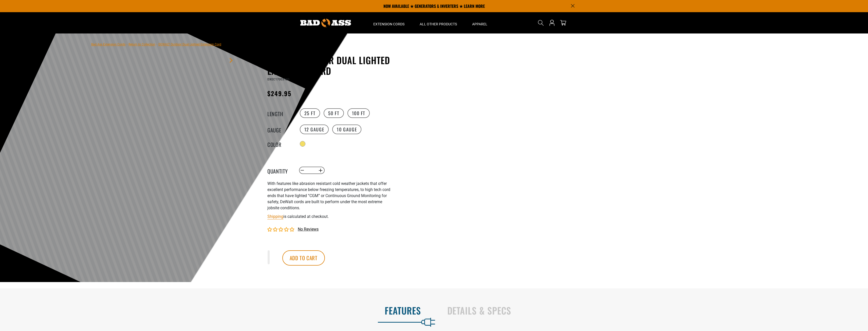  I want to click on div: is calculated at checkout., so click(329, 216).